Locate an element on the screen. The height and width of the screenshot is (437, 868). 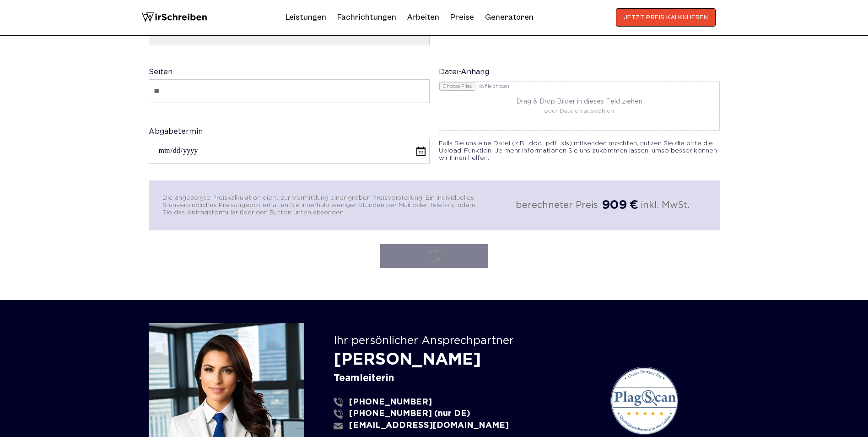
div: Datei-Anhang is located at coordinates (579, 118).